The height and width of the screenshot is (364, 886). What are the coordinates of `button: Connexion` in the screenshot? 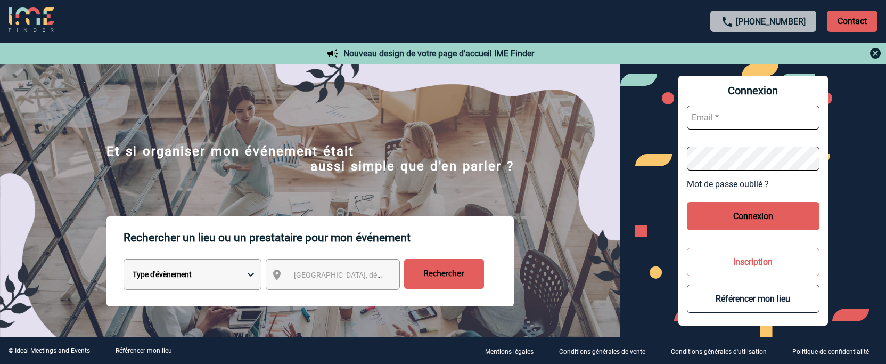 It's located at (753, 216).